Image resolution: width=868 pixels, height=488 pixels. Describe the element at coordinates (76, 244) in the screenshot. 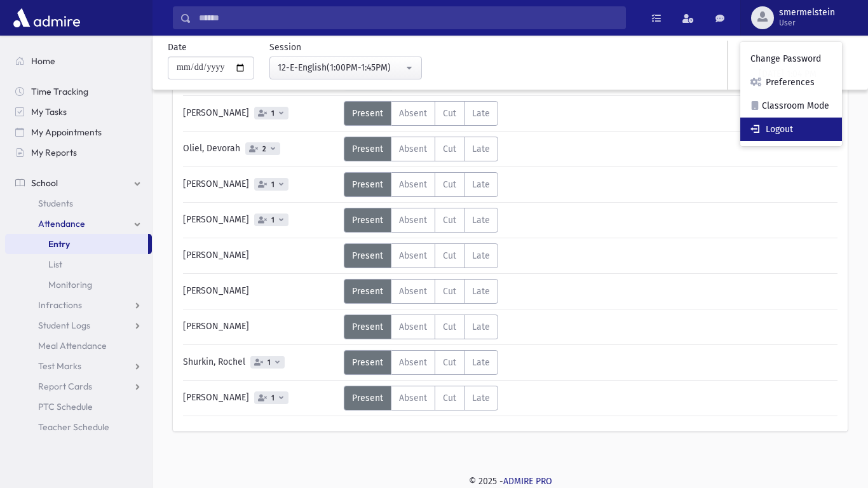

I see `a: Entry` at that location.